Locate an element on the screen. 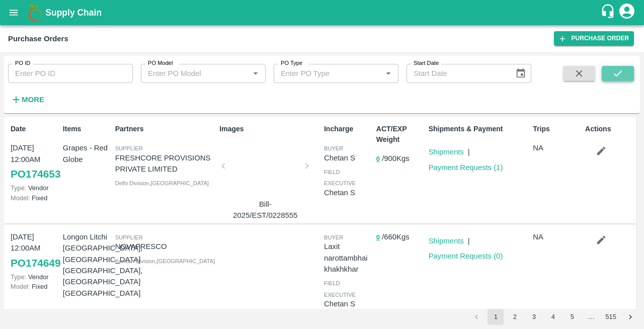  p: Bill-2025/EST/0228555 is located at coordinates (265, 210).